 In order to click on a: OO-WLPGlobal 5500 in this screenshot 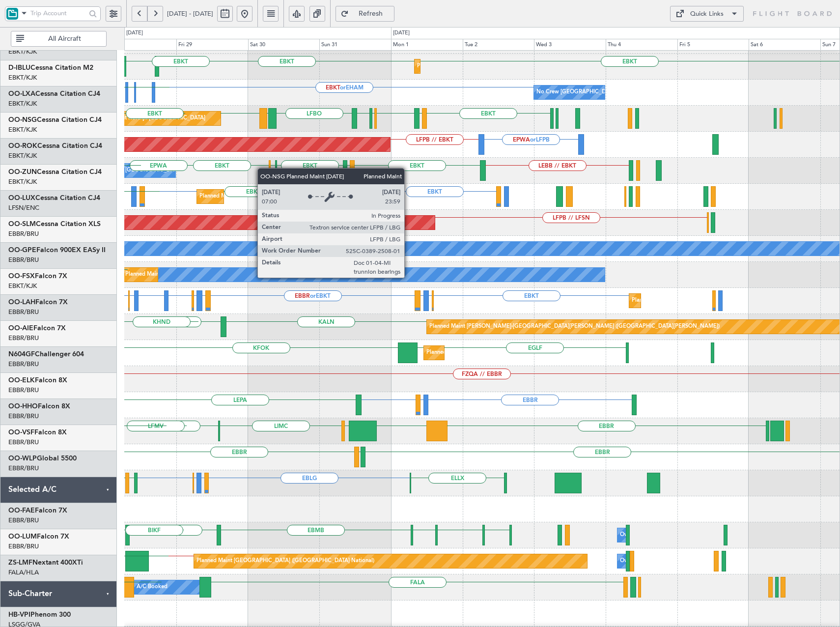, I will do `click(42, 458)`.